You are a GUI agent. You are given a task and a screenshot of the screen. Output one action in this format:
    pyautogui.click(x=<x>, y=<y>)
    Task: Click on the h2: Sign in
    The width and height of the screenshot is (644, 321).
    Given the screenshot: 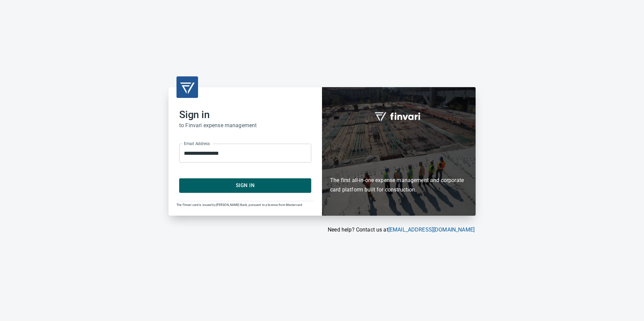 What is the action you would take?
    pyautogui.click(x=245, y=115)
    